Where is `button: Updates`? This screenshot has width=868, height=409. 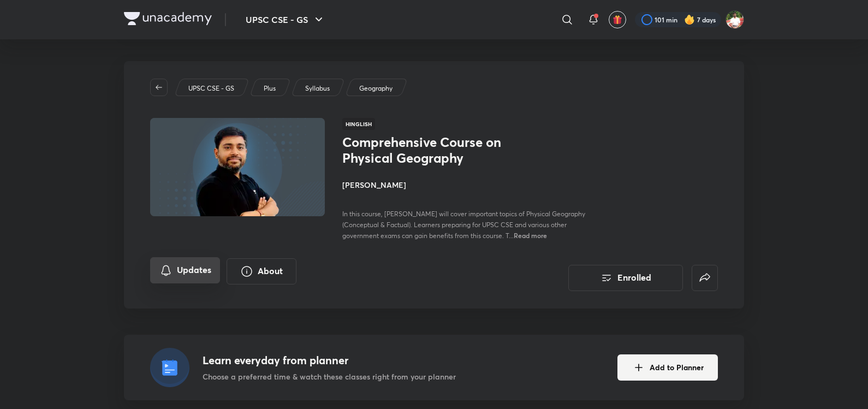
button: Updates is located at coordinates (185, 270).